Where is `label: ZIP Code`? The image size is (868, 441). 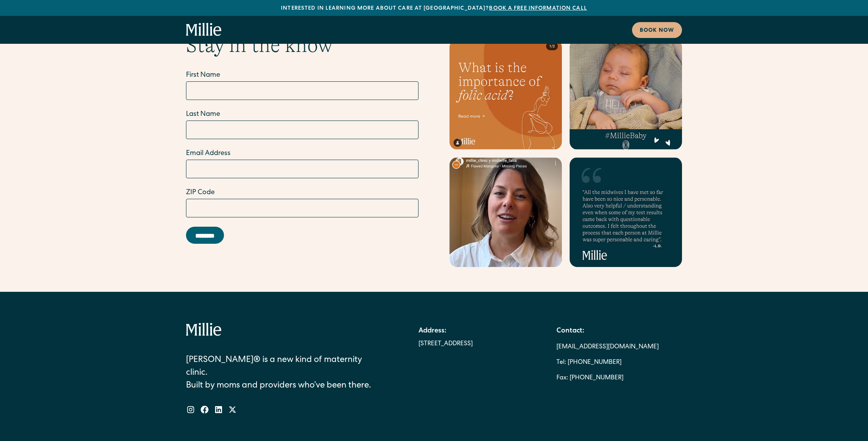
label: ZIP Code is located at coordinates (302, 193).